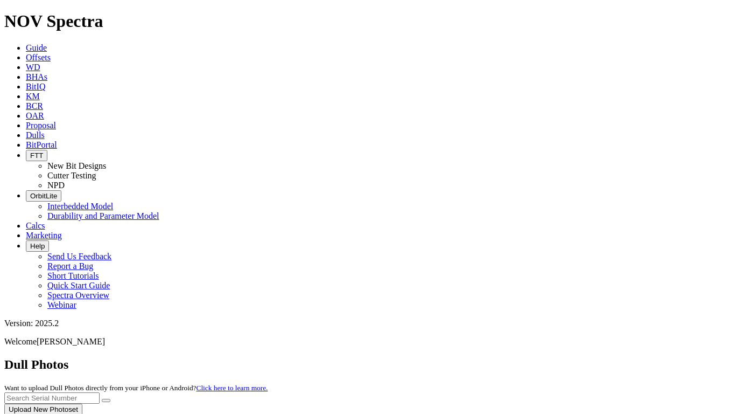 This screenshot has width=736, height=414. Describe the element at coordinates (34, 106) in the screenshot. I see `a: BCR` at that location.